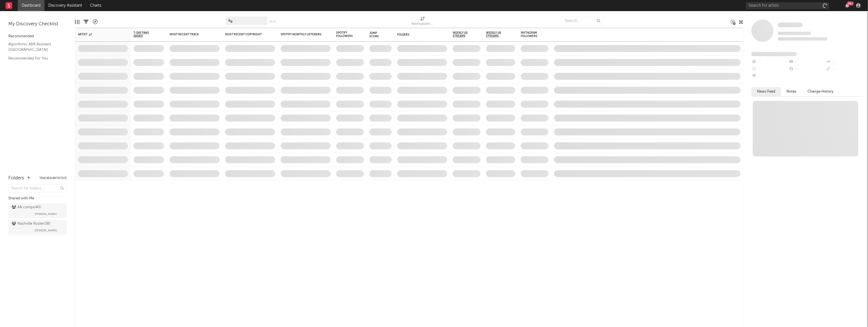 This screenshot has height=327, width=868. What do you see at coordinates (95, 22) in the screenshot?
I see `div: A&R Pipeline` at bounding box center [95, 22].